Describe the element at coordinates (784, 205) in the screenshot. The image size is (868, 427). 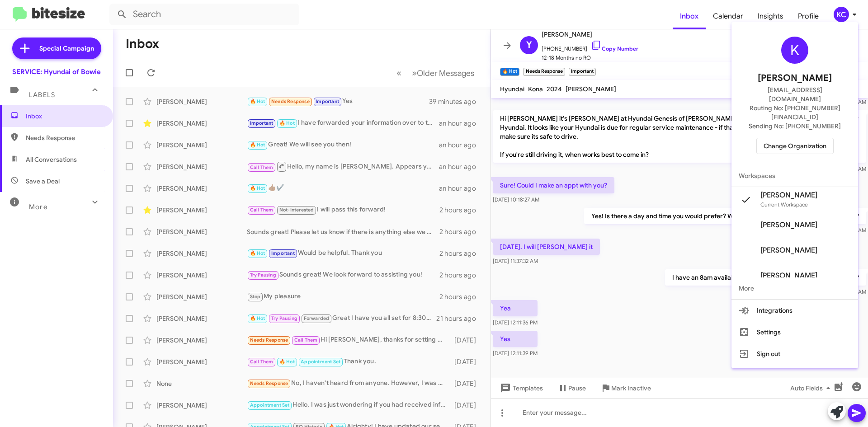
I see `span: Current Workspace` at that location.